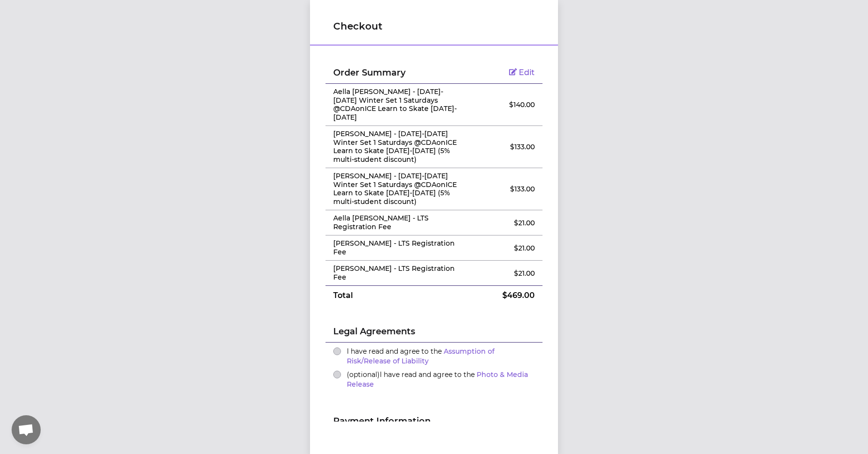  Describe the element at coordinates (506, 295) in the screenshot. I see `p: $ 469.00` at that location.